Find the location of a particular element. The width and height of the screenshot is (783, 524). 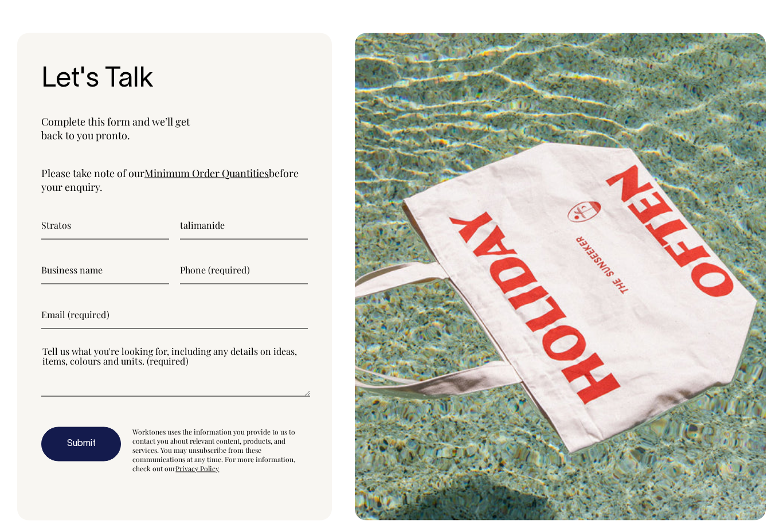

input: Business name is located at coordinates (105, 270).